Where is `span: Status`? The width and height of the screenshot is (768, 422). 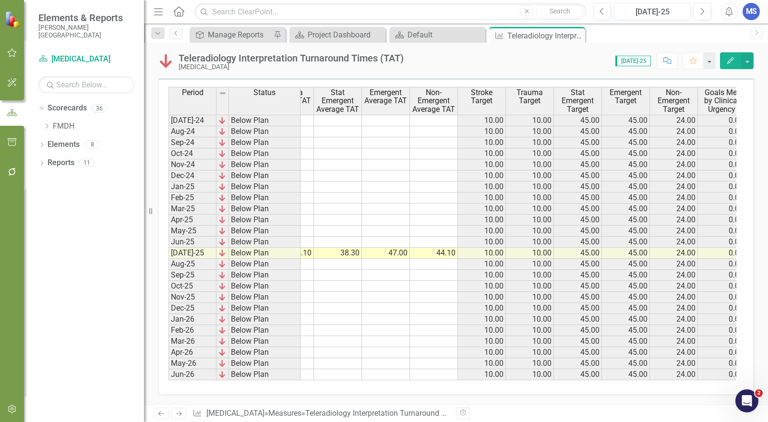 span: Status is located at coordinates (264, 93).